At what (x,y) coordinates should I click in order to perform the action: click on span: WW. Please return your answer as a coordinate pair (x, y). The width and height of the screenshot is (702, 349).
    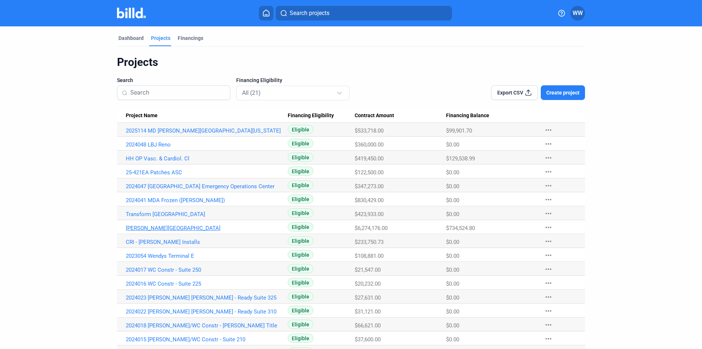
    Looking at the image, I should click on (578, 13).